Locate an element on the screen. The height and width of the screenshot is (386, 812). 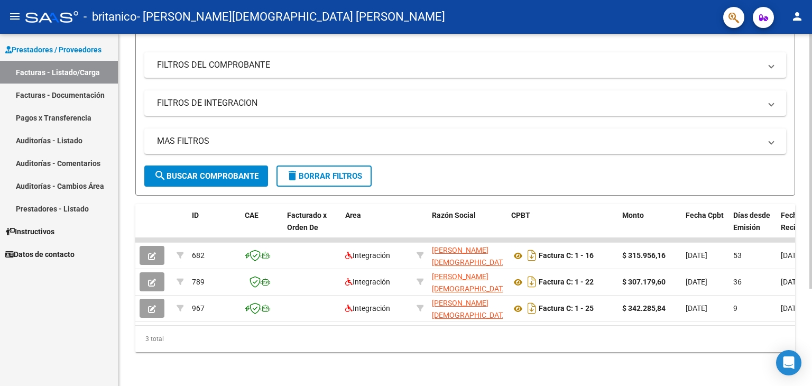
span: Facturado x Orden De is located at coordinates (307, 221).